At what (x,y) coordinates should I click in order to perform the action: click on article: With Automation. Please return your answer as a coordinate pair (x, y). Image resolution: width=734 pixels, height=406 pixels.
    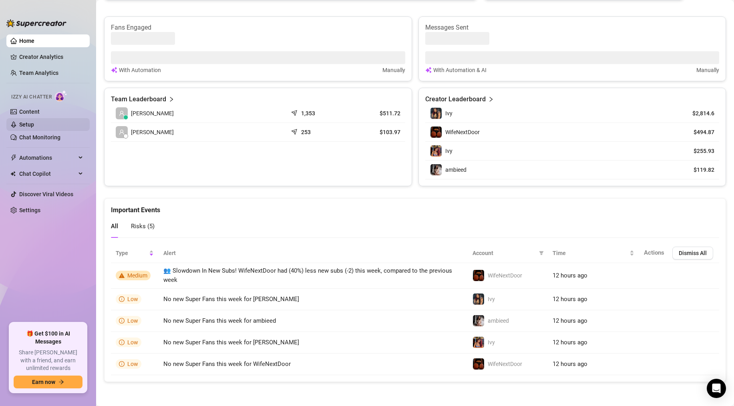
    Looking at the image, I should click on (140, 70).